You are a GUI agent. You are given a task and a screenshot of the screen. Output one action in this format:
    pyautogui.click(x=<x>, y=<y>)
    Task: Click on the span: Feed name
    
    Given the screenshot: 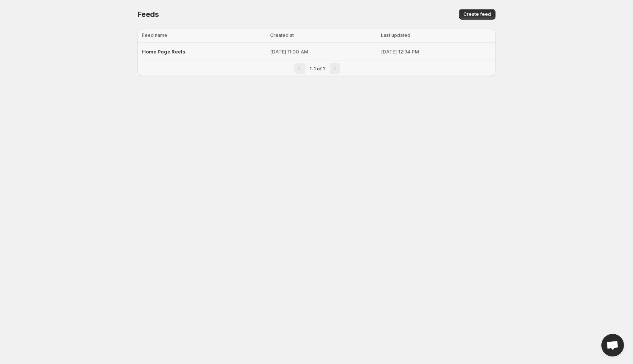 What is the action you would take?
    pyautogui.click(x=155, y=35)
    